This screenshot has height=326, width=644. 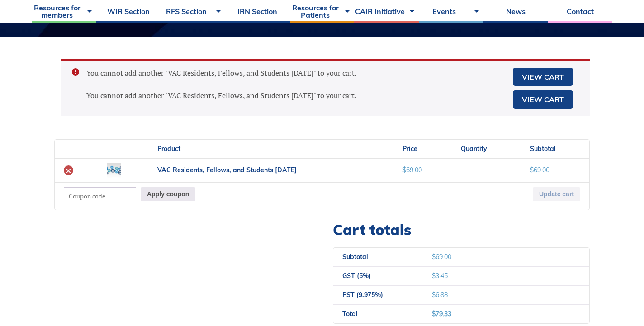 What do you see at coordinates (378, 275) in the screenshot?
I see `th: GST (5%)` at bounding box center [378, 275].